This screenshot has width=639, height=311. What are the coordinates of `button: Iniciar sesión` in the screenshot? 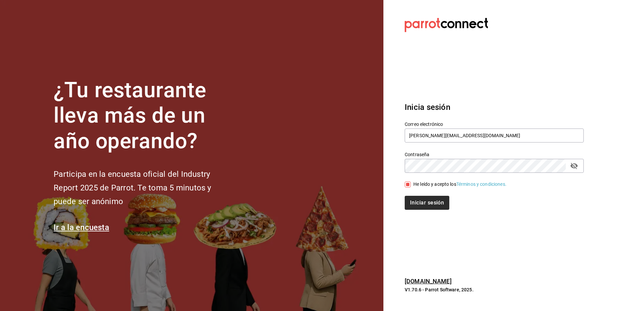 It's located at (427, 203).